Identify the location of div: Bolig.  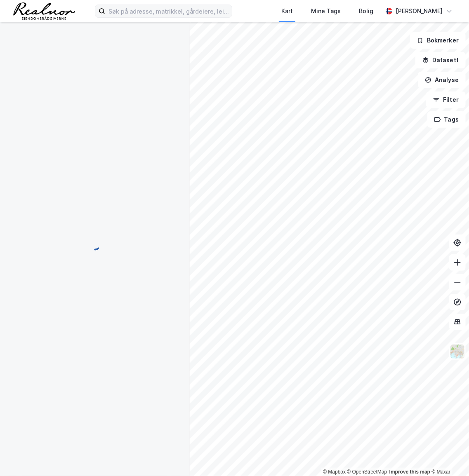
(366, 11).